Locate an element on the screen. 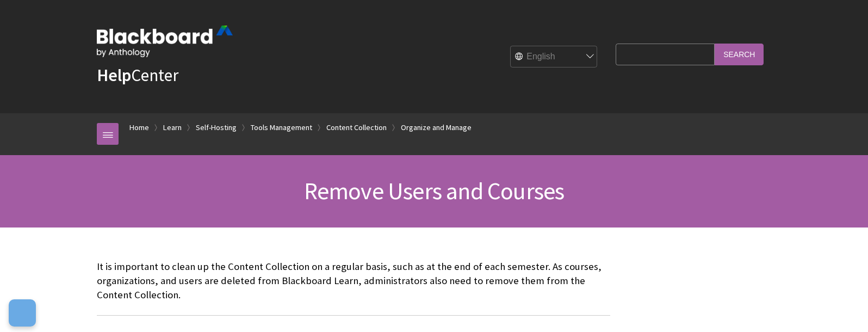  a: Home is located at coordinates (140, 127).